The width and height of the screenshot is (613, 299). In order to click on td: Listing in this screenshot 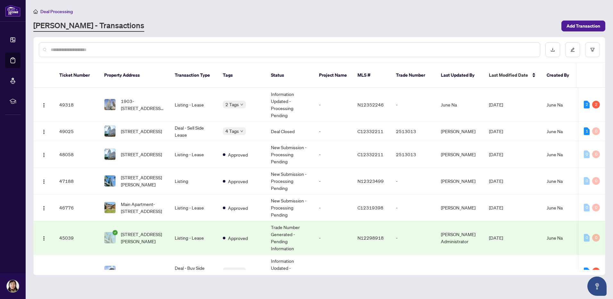, I will do `click(194, 181)`.